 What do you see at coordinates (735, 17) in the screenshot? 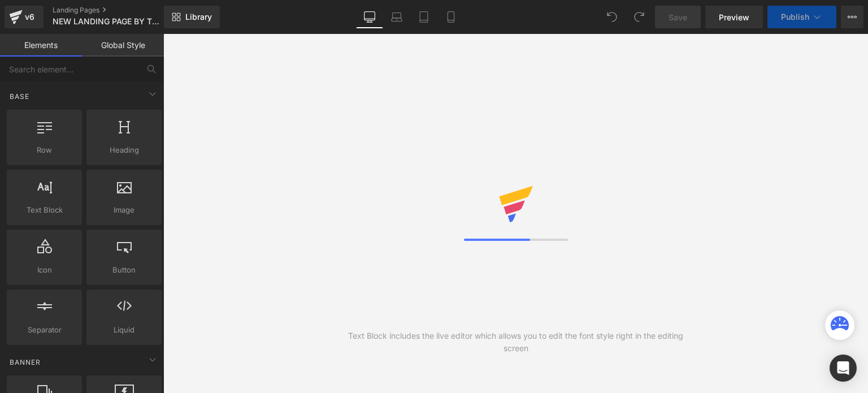
I see `span: Preview` at bounding box center [735, 17].